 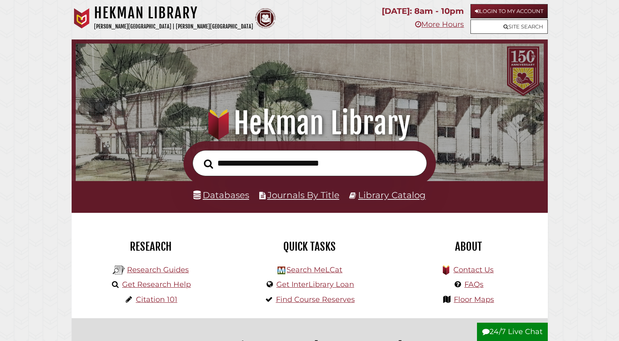 I want to click on a: Login to My Account, so click(x=509, y=11).